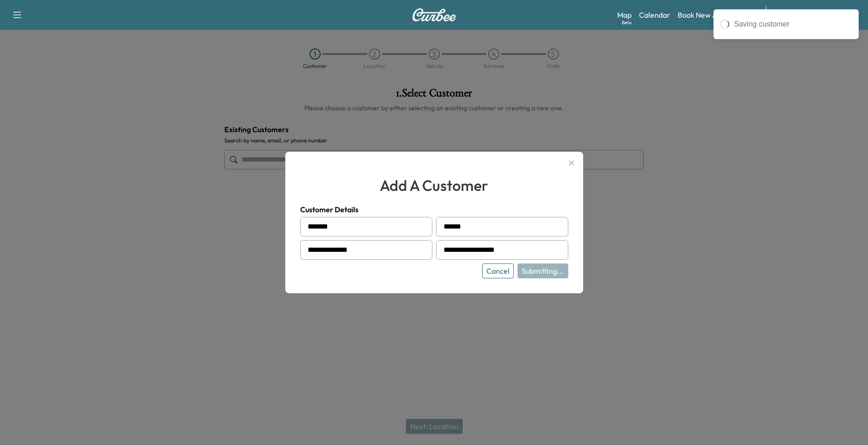 Image resolution: width=868 pixels, height=445 pixels. I want to click on button: Cancel, so click(498, 271).